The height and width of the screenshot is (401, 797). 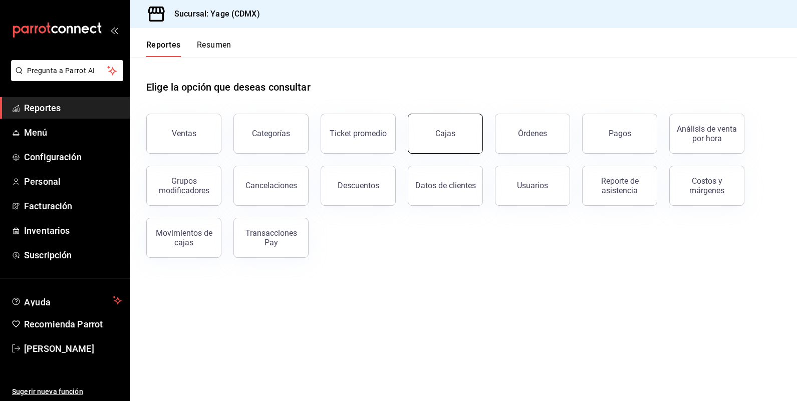 What do you see at coordinates (271, 133) in the screenshot?
I see `div: Categorías` at bounding box center [271, 133].